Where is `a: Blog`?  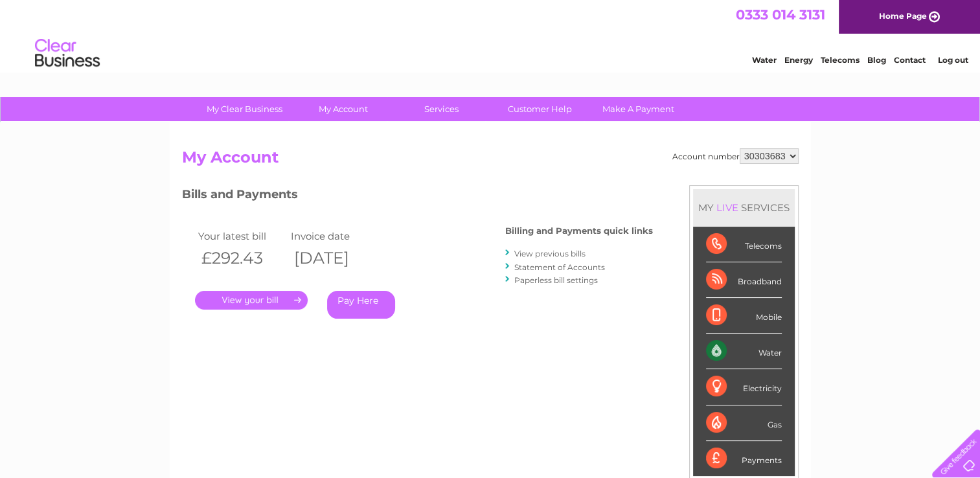 a: Blog is located at coordinates (876, 60).